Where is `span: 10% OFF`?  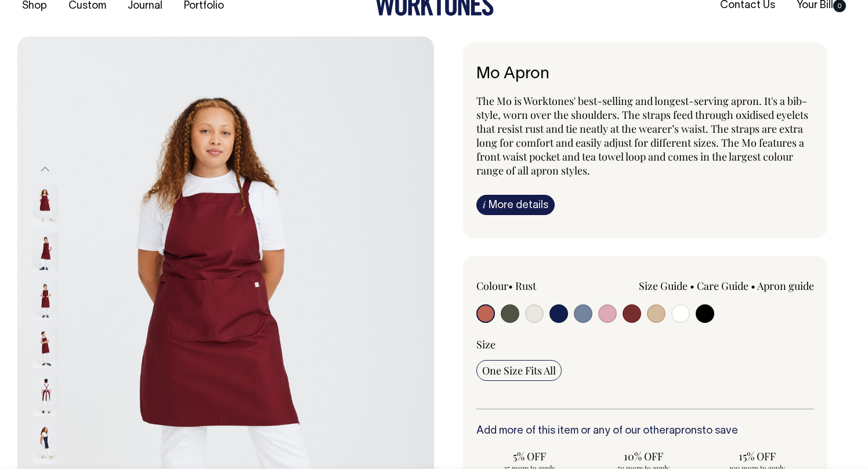
span: 10% OFF is located at coordinates (644, 457).